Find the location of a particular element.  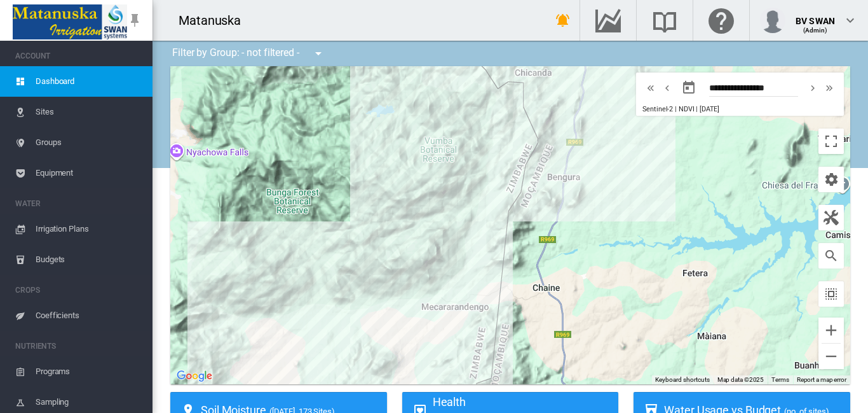

md-icon: icon-chevron-double-left is located at coordinates (651, 88).